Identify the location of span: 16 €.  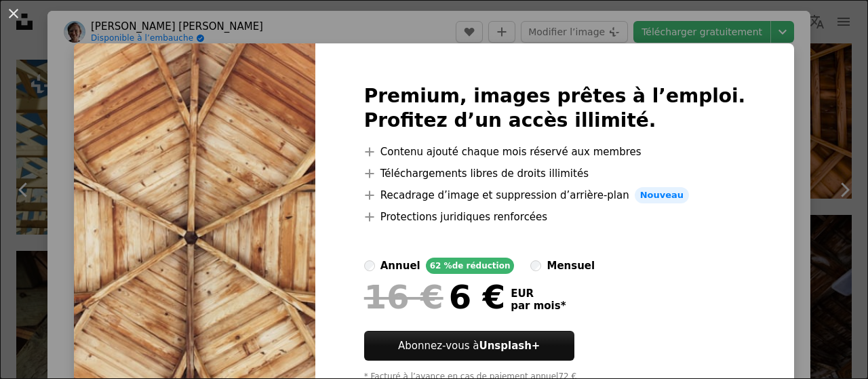
(403, 297).